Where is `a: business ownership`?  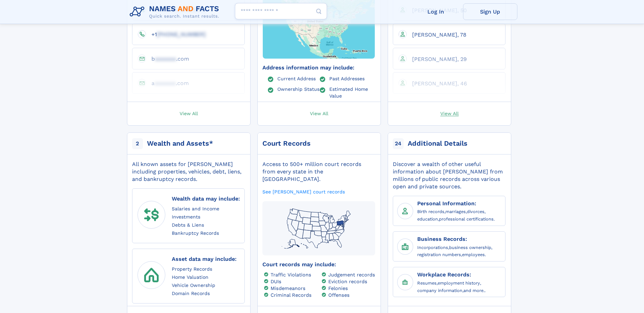
a: business ownership is located at coordinates (470, 247).